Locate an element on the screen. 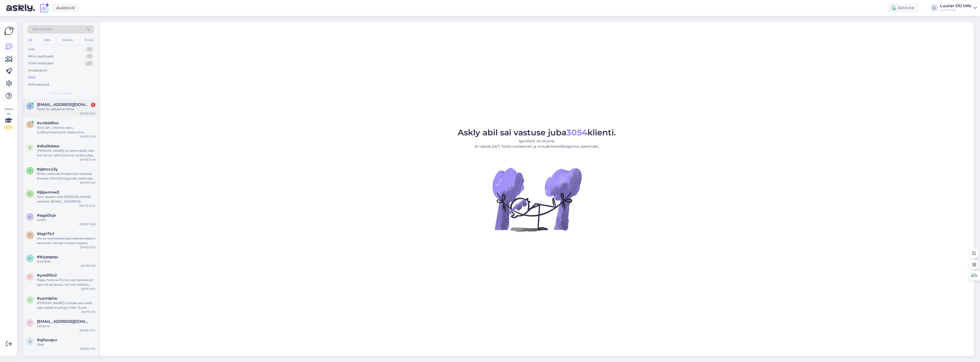 The image size is (980, 362). span: k is located at coordinates (30, 258).